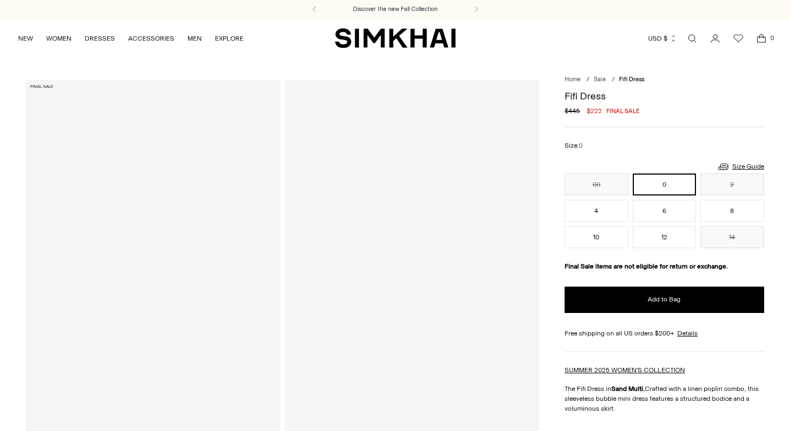 This screenshot has width=790, height=431. What do you see at coordinates (732, 211) in the screenshot?
I see `button: 8` at bounding box center [732, 211].